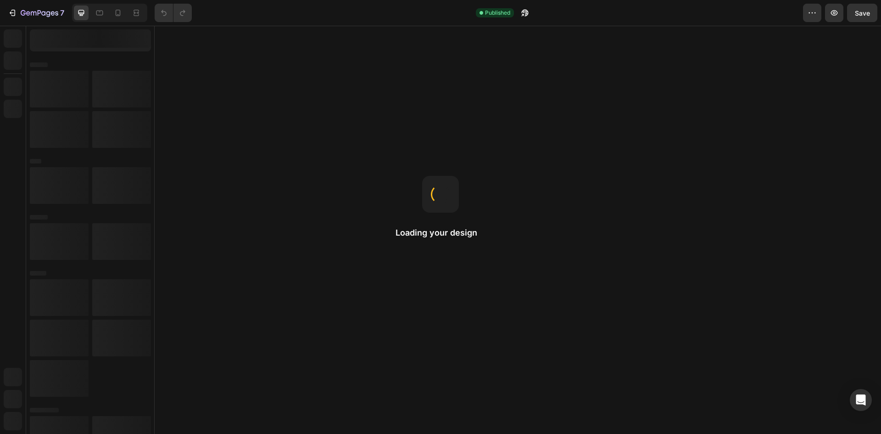  I want to click on span: Save, so click(862, 13).